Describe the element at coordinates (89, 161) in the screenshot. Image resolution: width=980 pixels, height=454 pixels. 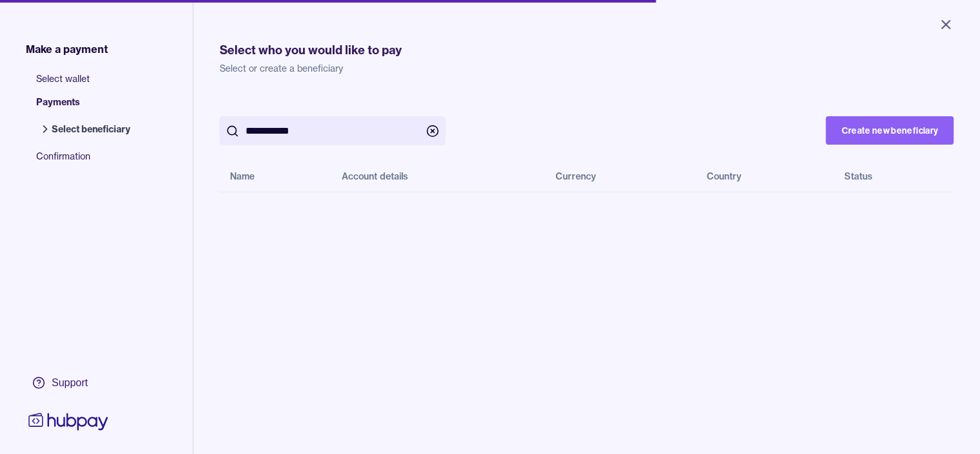
I see `span: Confirmation` at that location.